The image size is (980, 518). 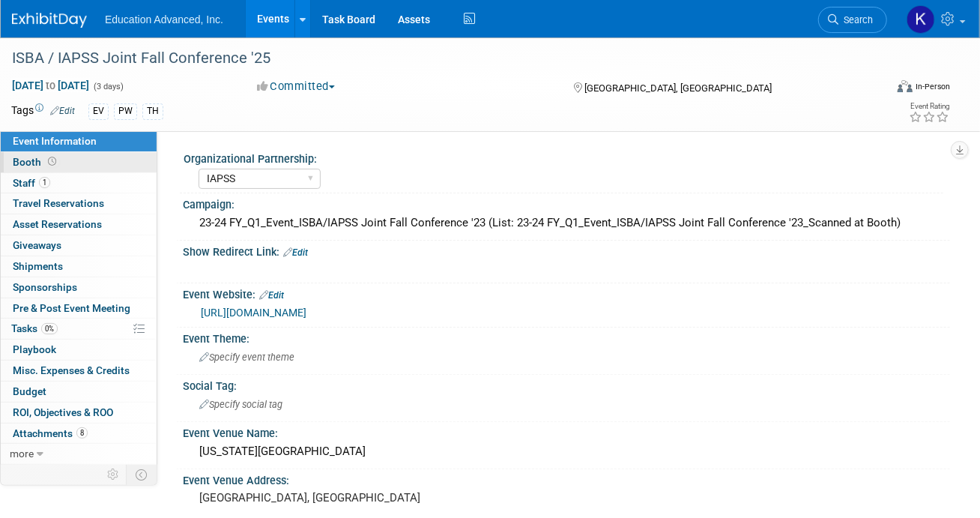 I want to click on div: Organizational Partnership:, so click(x=563, y=157).